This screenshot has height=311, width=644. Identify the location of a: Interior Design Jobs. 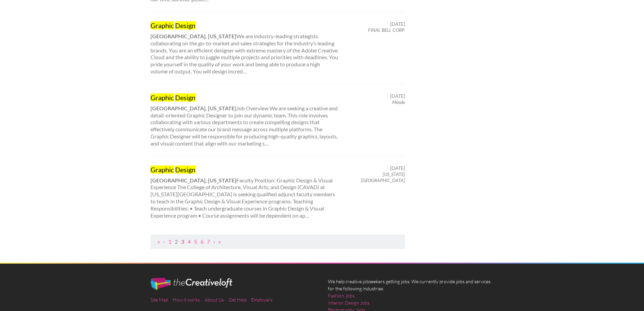
(349, 302).